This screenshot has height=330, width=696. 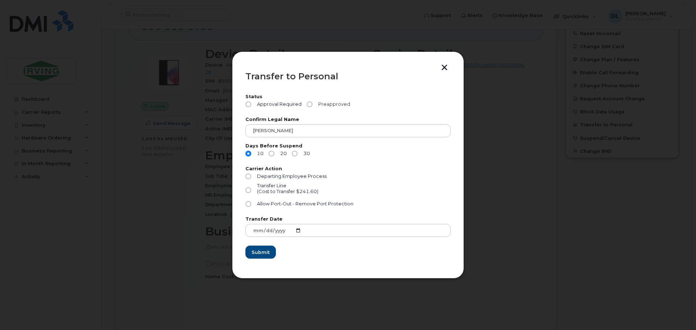 What do you see at coordinates (292, 176) in the screenshot?
I see `span: Departing Employee Process` at bounding box center [292, 176].